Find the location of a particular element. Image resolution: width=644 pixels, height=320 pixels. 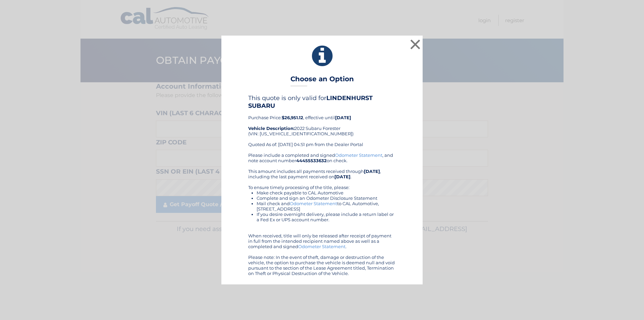

b: $26,951.12 is located at coordinates (293, 117).